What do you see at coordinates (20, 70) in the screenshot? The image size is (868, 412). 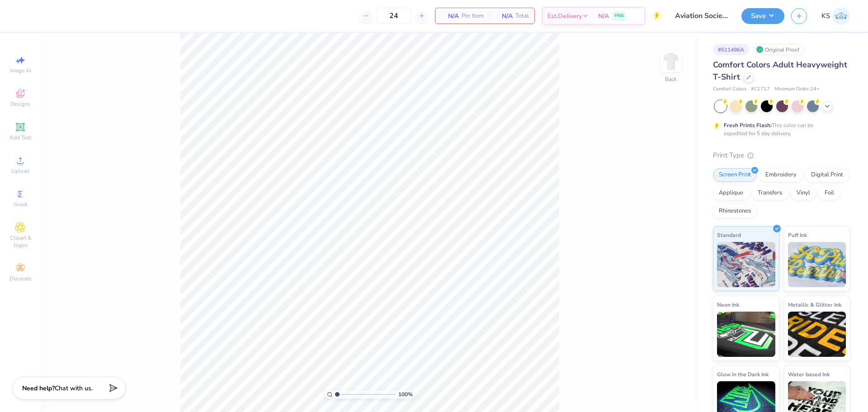 I see `span: Image AI` at bounding box center [20, 70].